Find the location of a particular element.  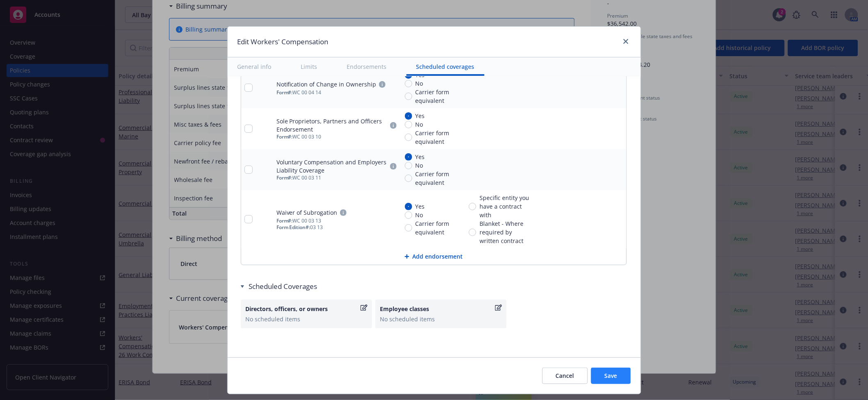

h1: Edit Workers' Compensation is located at coordinates (283, 42).